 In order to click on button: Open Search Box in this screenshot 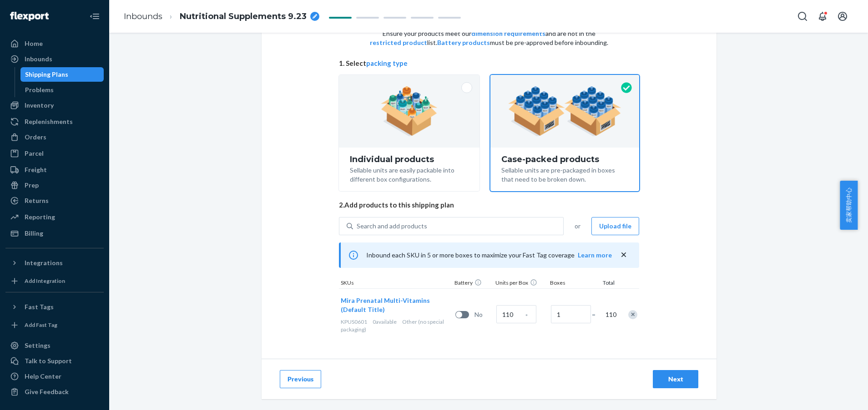, I will do `click(802, 16)`.